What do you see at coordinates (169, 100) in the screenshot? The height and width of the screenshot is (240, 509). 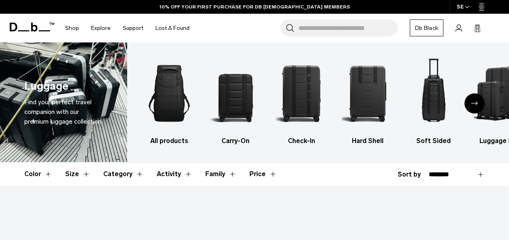 I see `li: 1 / 6` at bounding box center [169, 100].